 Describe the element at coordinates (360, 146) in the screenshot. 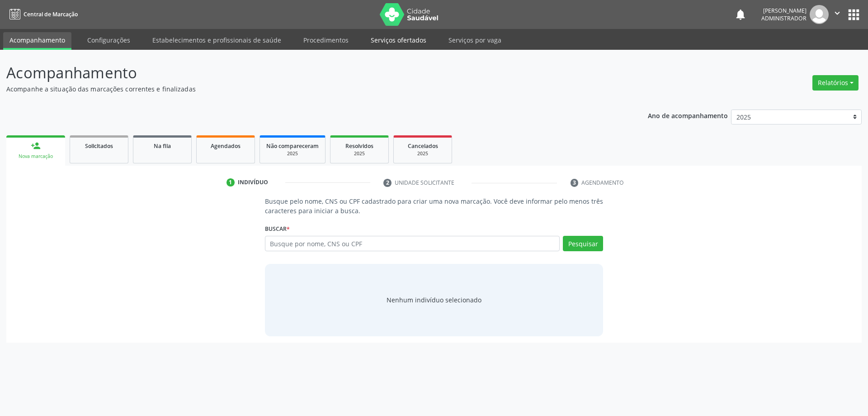

I see `span: Resolvidos` at that location.